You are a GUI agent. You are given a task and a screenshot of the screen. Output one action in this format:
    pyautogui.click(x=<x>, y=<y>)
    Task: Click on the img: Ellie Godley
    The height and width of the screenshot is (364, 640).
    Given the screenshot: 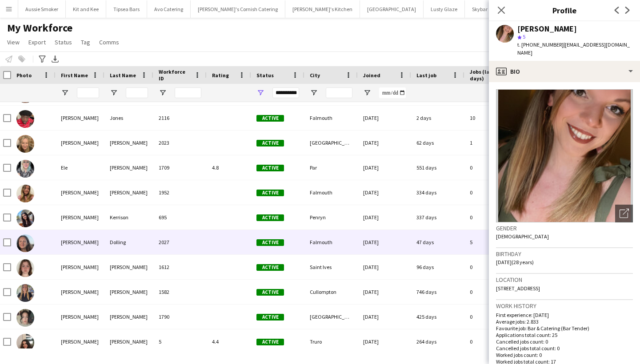 What is the action you would take?
    pyautogui.click(x=25, y=343)
    